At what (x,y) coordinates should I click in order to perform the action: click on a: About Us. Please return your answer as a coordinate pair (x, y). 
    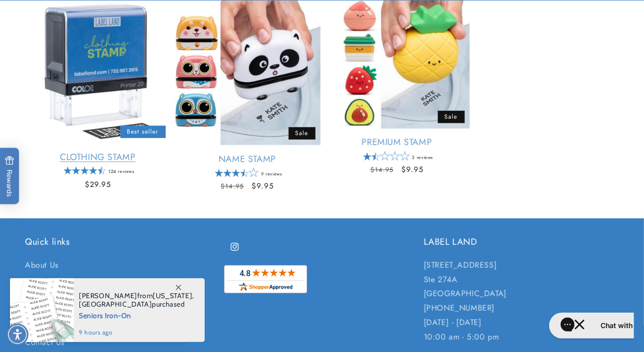
    Looking at the image, I should click on (42, 267).